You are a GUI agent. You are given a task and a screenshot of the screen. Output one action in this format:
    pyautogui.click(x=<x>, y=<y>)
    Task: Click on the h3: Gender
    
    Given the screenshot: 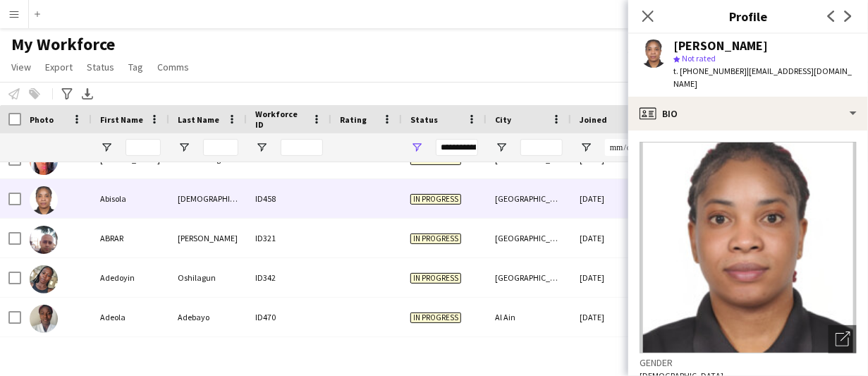 What is the action you would take?
    pyautogui.click(x=748, y=363)
    